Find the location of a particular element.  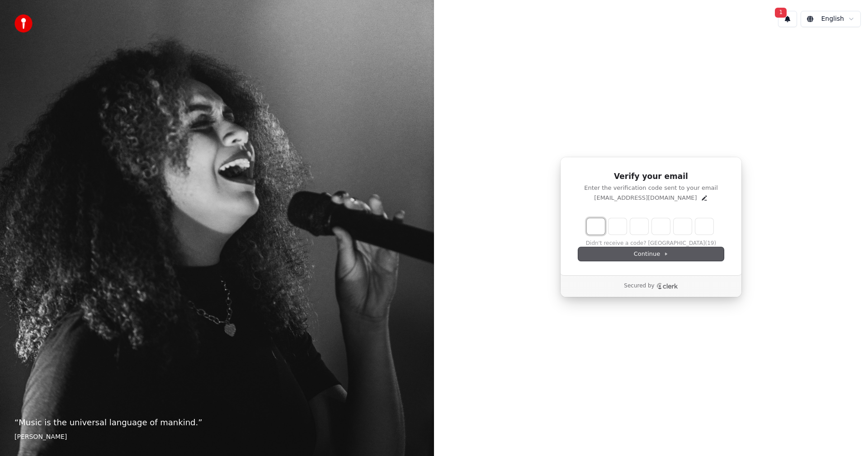

button: 1 is located at coordinates (788, 19).